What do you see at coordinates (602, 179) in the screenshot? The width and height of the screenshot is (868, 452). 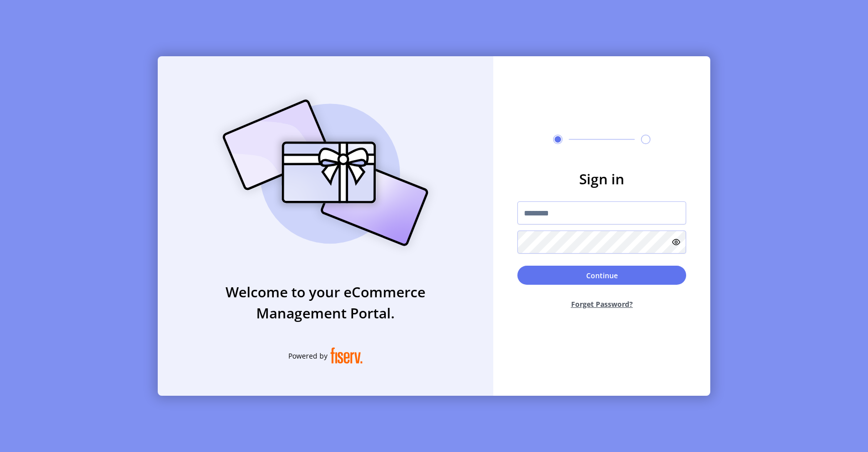 I see `h3: Sign in` at bounding box center [602, 179].